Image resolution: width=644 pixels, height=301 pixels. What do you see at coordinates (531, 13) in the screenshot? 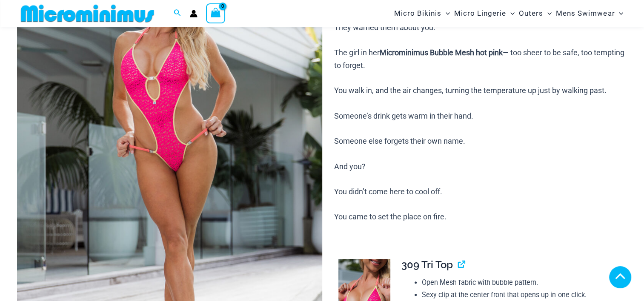
I see `span: Outers` at bounding box center [531, 13].